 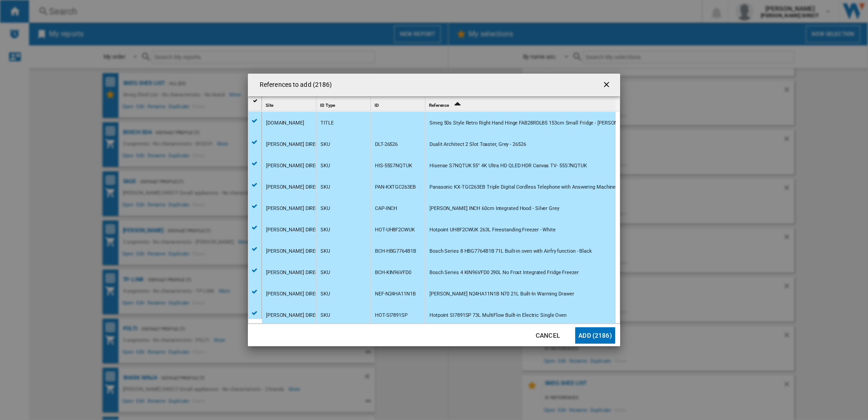 I want to click on div: DLT-26526, so click(x=386, y=144).